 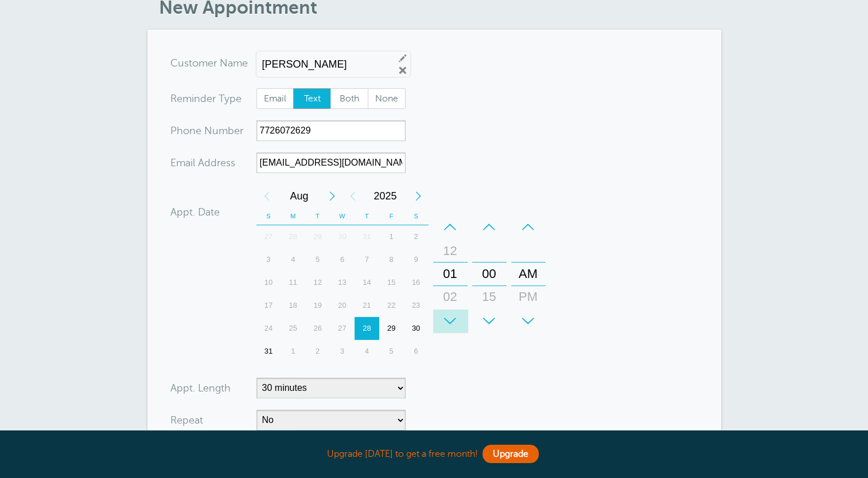 What do you see at coordinates (204, 163) in the screenshot?
I see `span: il Add` at bounding box center [204, 163].